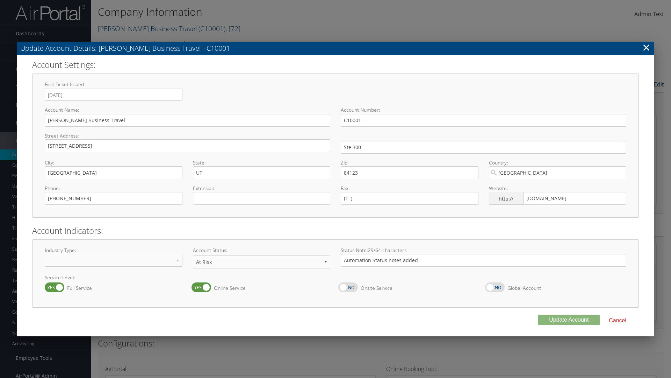  What do you see at coordinates (375, 288) in the screenshot?
I see `label: Onsite Service` at bounding box center [375, 288].